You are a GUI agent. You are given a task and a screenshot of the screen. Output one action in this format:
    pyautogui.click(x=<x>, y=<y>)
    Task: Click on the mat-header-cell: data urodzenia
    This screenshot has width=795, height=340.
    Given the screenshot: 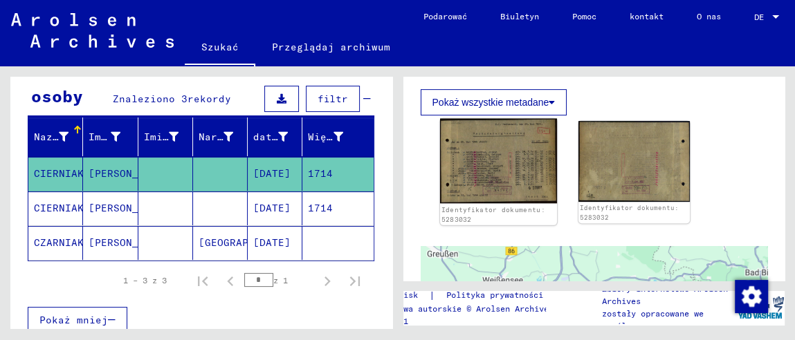 What is the action you would take?
    pyautogui.click(x=275, y=137)
    